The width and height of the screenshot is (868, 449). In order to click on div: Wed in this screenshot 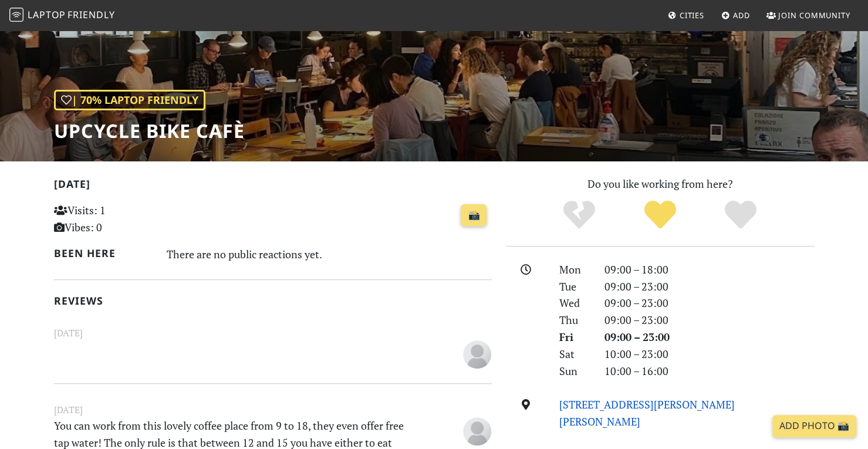, I will do `click(574, 303)`.